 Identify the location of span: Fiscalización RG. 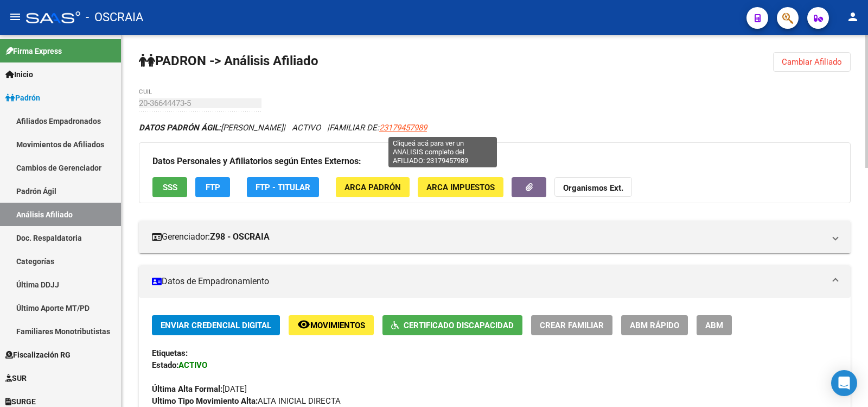
(38, 355).